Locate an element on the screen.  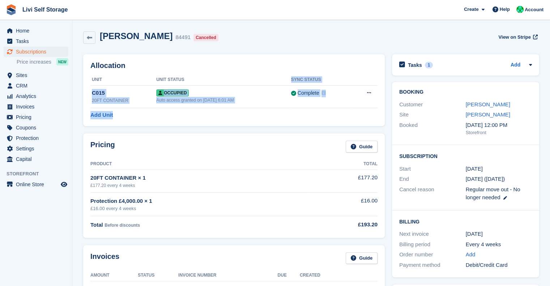
div: Start is located at coordinates (433, 169).